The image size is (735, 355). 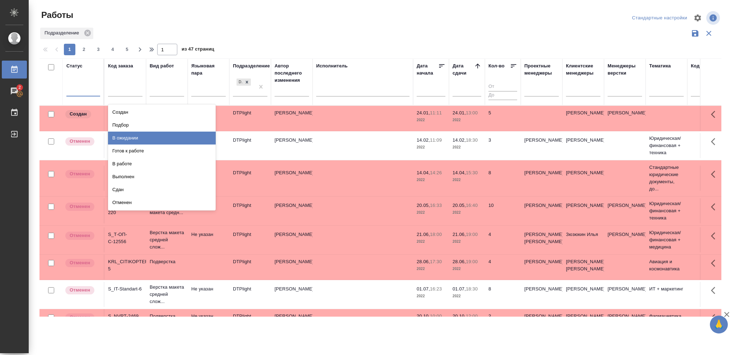 I want to click on div: Клиентские менеджеры, so click(x=583, y=70).